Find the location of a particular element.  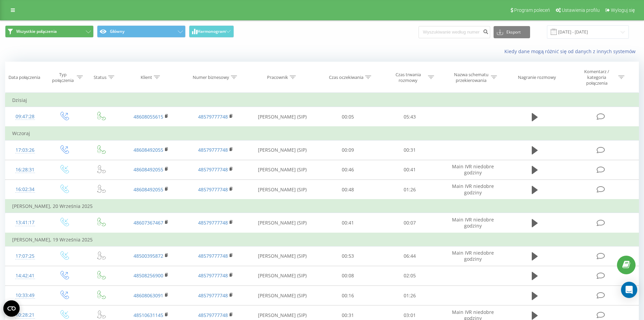

td: 00:09 is located at coordinates (348, 150).